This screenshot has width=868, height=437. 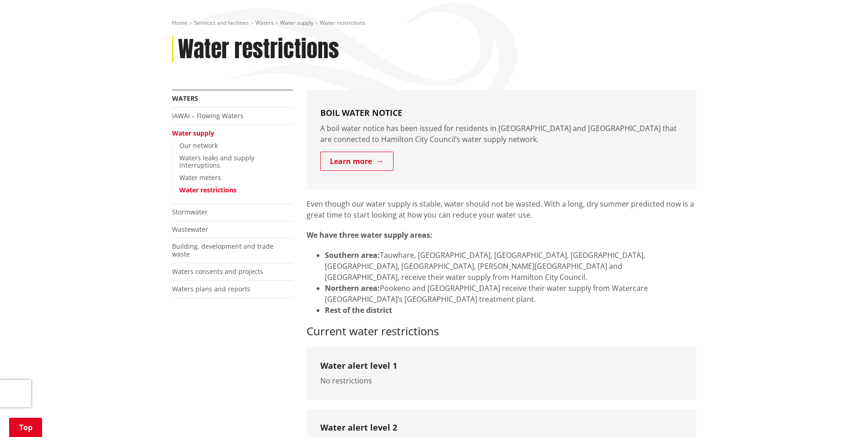 I want to click on a: Water meters, so click(x=200, y=177).